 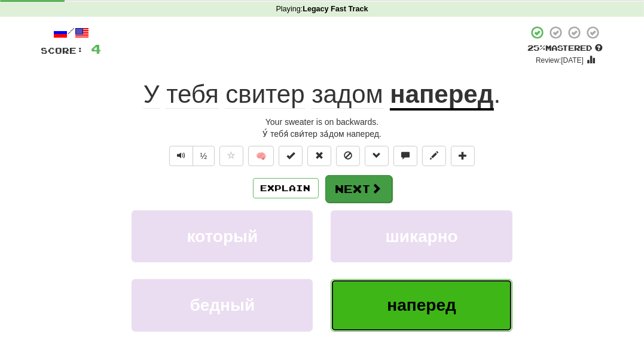 What do you see at coordinates (204, 156) in the screenshot?
I see `button: ½` at bounding box center [204, 156].